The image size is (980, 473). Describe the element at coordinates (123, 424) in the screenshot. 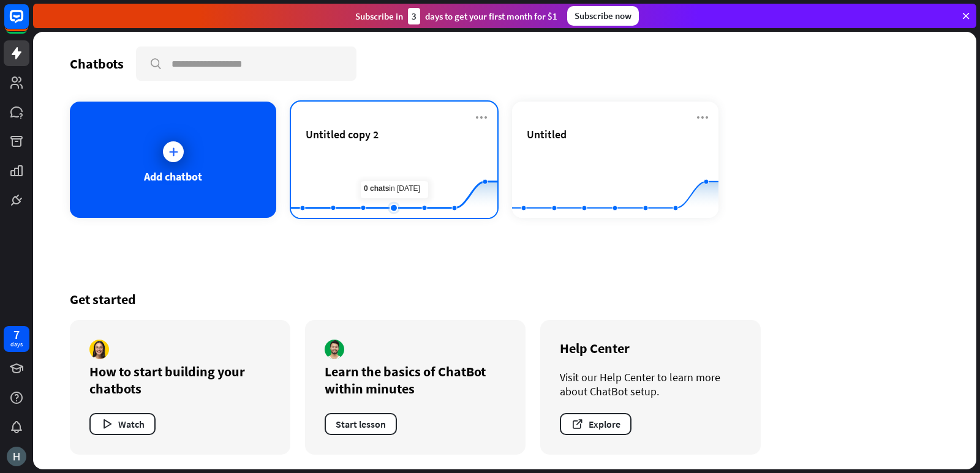

I see `button: Watch` at that location.